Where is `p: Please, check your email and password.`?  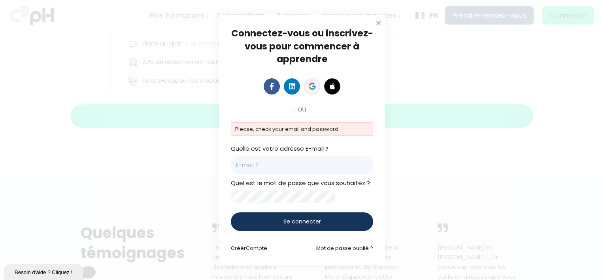 p: Please, check your email and password. is located at coordinates (302, 129).